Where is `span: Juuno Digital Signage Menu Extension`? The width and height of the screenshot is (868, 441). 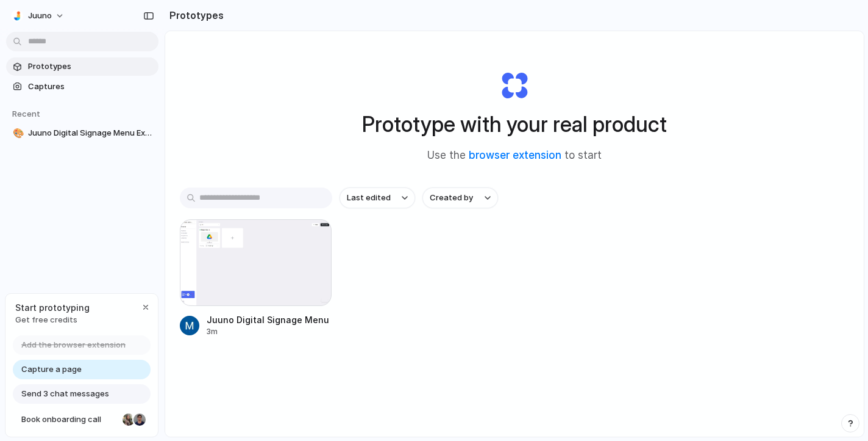 span: Juuno Digital Signage Menu Extension is located at coordinates (91, 133).